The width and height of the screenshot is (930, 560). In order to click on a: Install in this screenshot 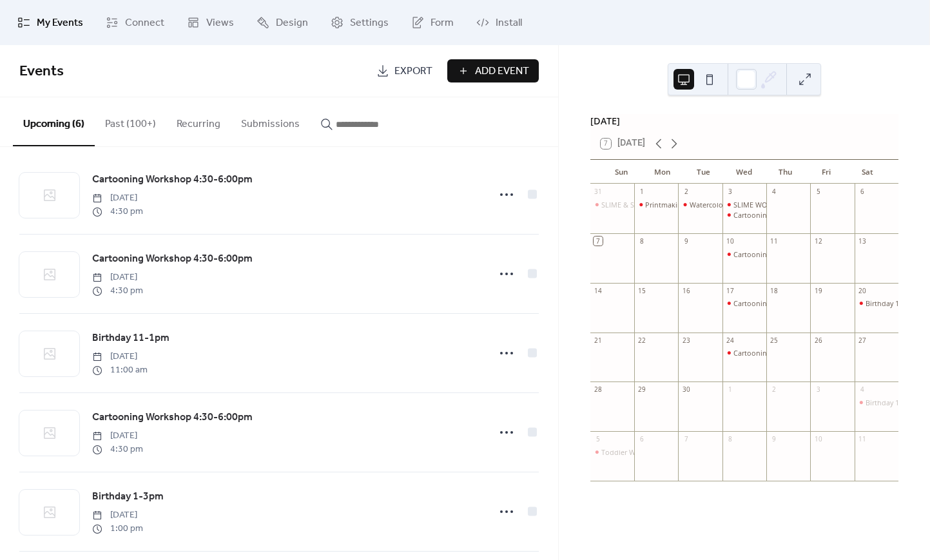, I will do `click(499, 23)`.